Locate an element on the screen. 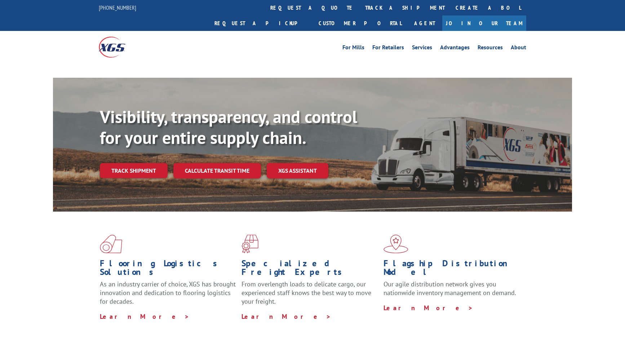 The image size is (625, 344). span: Our agile distribution network gives you nationwide inventory management on demand. is located at coordinates (449, 288).